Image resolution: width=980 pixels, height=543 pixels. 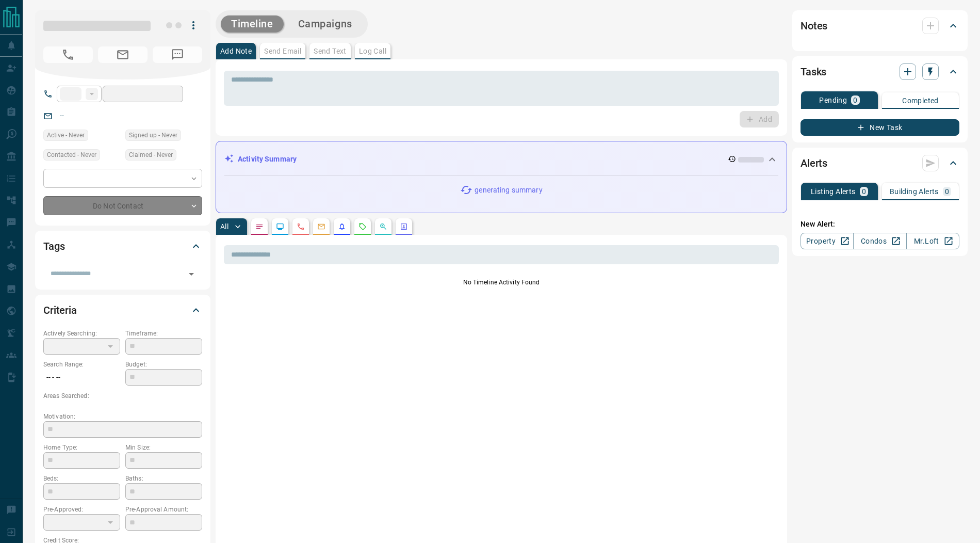 I want to click on p: Building Alerts, so click(x=914, y=192).